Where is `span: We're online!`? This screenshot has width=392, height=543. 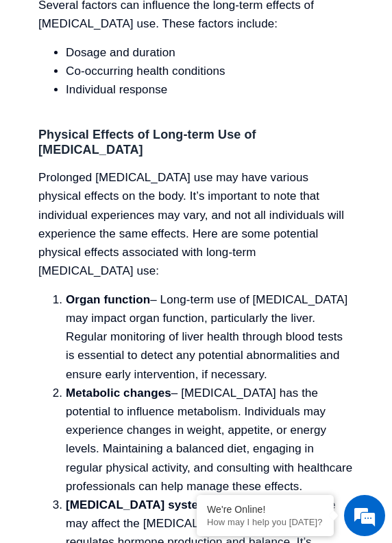 span: We're online! is located at coordinates (135, 243).